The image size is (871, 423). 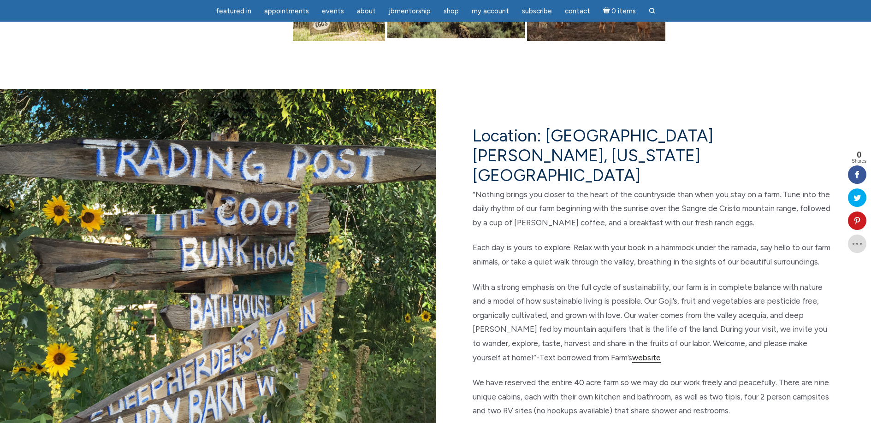 I want to click on a: About, so click(x=366, y=11).